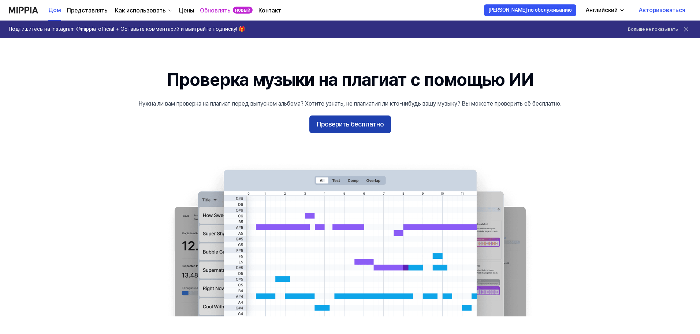 This screenshot has width=700, height=334. What do you see at coordinates (350, 239) in the screenshot?
I see `img: основное изображение` at bounding box center [350, 239].